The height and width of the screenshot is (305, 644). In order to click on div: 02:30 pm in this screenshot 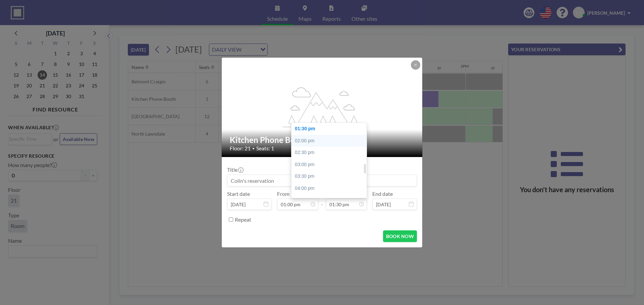, I will do `click(331, 153)`.